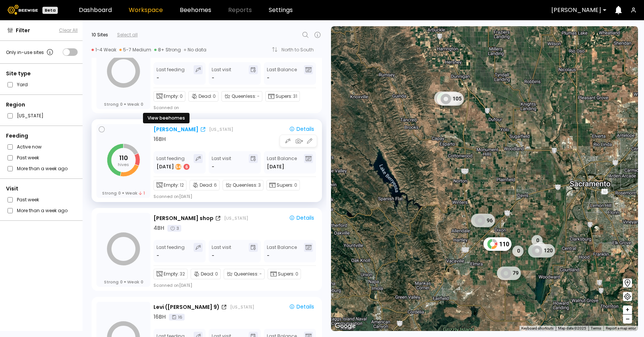  Describe the element at coordinates (195, 10) in the screenshot. I see `a: Beehomes` at that location.